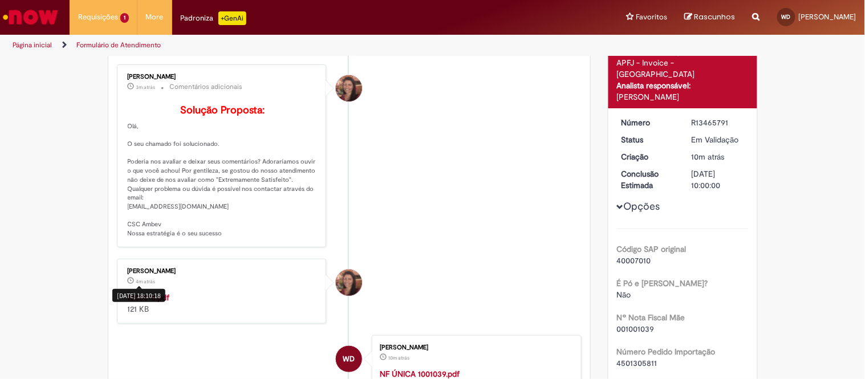  I want to click on strong: NF ÚNICA 1001039.pdf, so click(420, 374).